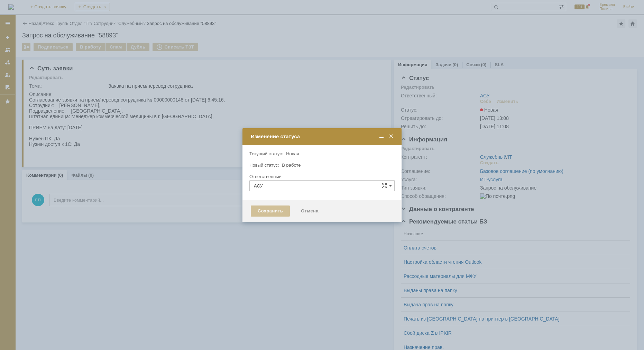 This screenshot has height=350, width=644. Describe the element at coordinates (266, 154) in the screenshot. I see `label: Текущий статус:` at that location.